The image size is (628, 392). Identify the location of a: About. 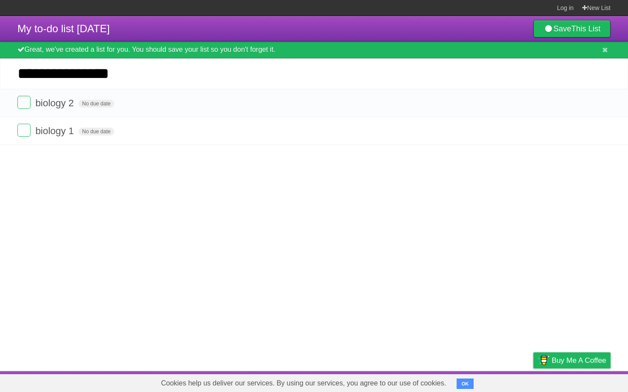
(426, 382).